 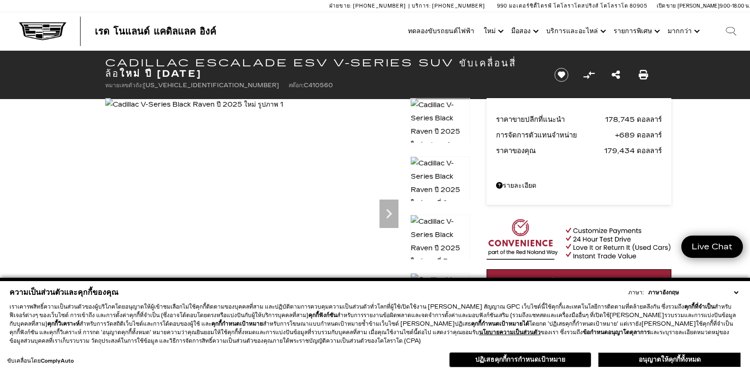 What do you see at coordinates (572, 6) in the screenshot?
I see `font: 990 มอเตอร์ซิตี้ไดรฟ์ โคโลราโดสปริงส์ โคโลราโด 80905` at bounding box center [572, 6].